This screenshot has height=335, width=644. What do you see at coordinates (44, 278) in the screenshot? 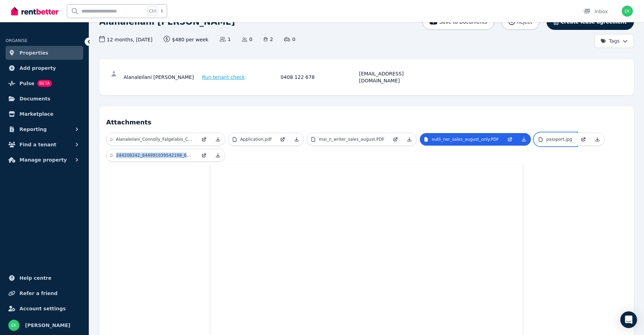
I see `a: Help centre` at bounding box center [44, 278].